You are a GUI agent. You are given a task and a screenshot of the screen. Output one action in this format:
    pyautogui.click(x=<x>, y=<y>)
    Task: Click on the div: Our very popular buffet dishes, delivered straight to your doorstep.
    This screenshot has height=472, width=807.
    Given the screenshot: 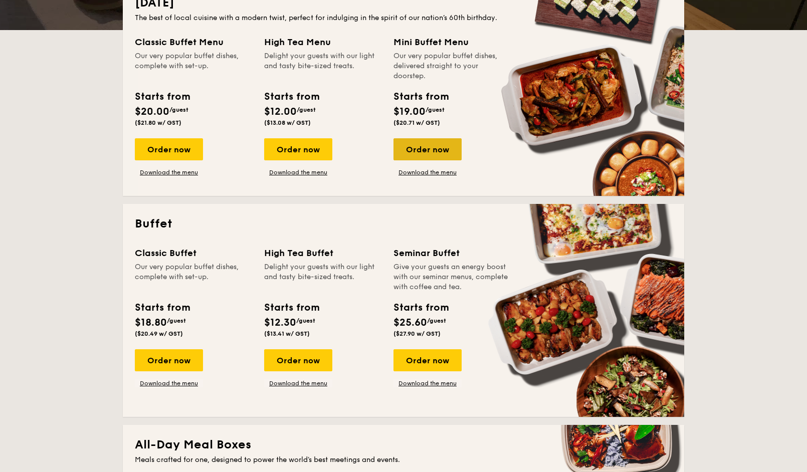 What is the action you would take?
    pyautogui.click(x=452, y=66)
    